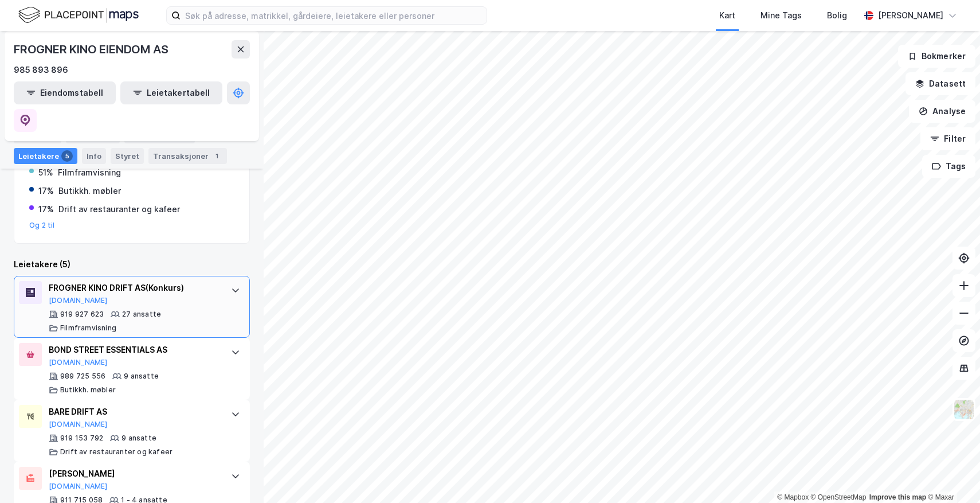 The height and width of the screenshot is (503, 980). What do you see at coordinates (81, 438) in the screenshot?
I see `div: 919 153 792` at bounding box center [81, 438].